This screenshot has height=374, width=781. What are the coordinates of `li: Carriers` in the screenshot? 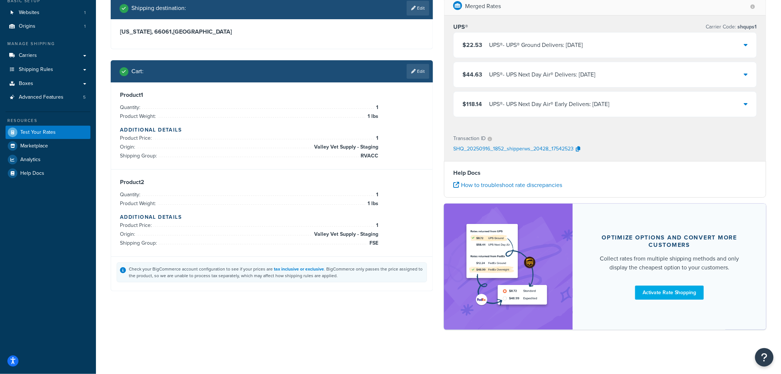 It's located at (48, 55).